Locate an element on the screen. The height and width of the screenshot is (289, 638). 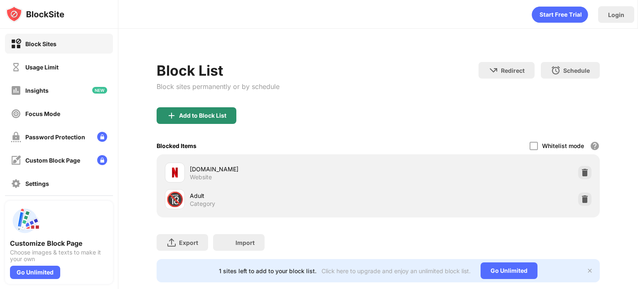
div: Adult is located at coordinates (284, 195).